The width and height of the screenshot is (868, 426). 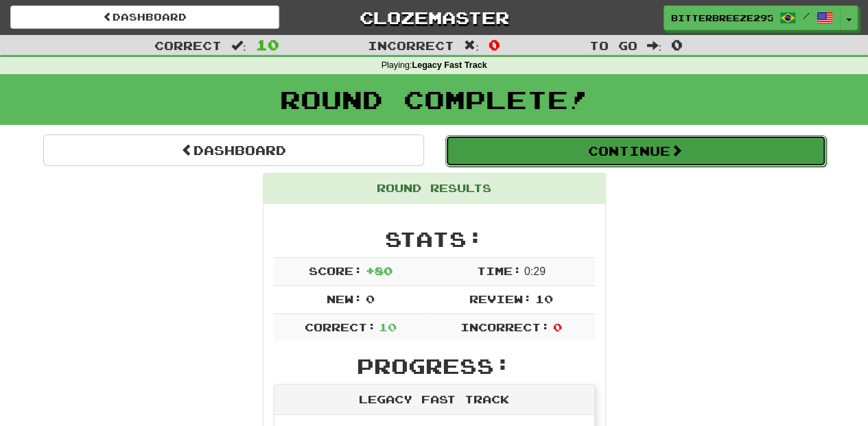 I want to click on div: Round Results, so click(x=434, y=189).